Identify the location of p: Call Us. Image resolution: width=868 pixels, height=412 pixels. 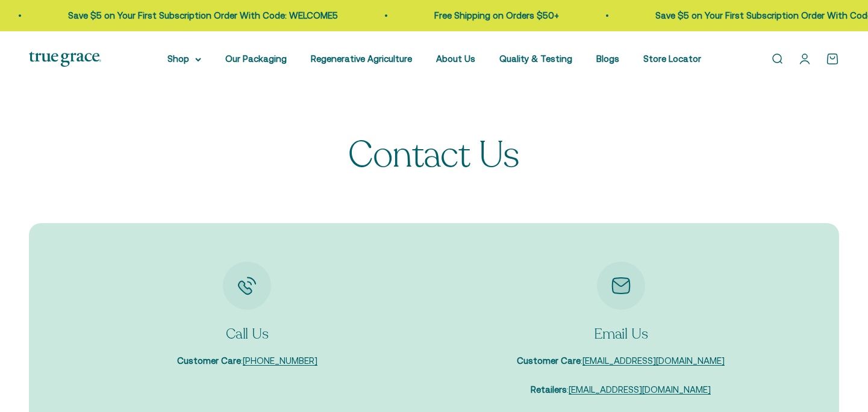
(247, 335).